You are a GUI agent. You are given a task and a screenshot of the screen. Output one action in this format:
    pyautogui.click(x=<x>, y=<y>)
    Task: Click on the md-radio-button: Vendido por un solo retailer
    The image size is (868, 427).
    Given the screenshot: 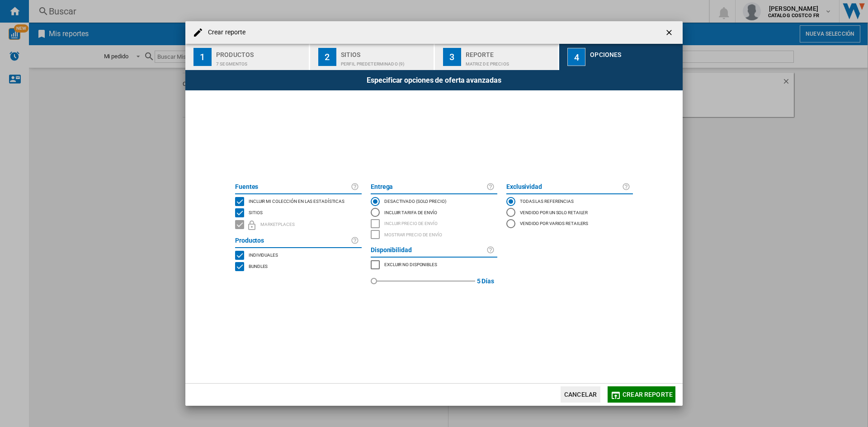 What is the action you would take?
    pyautogui.click(x=569, y=213)
    